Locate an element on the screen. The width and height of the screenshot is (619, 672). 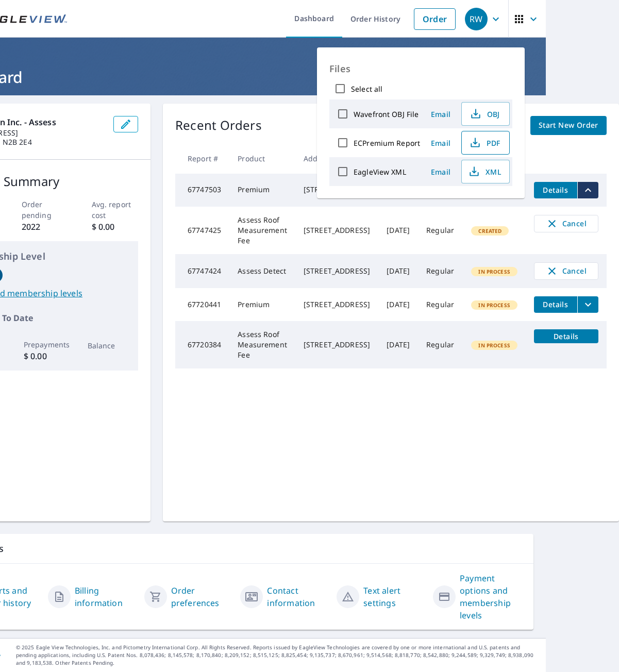
button: filesDropdownBtn-67747503 is located at coordinates (587, 190).